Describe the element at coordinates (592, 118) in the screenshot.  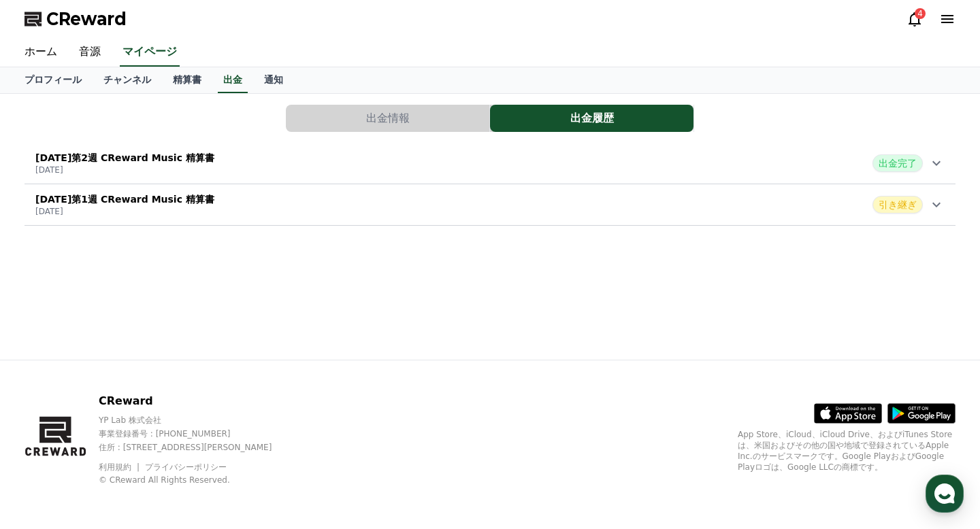
I see `a: 出金履歴` at that location.